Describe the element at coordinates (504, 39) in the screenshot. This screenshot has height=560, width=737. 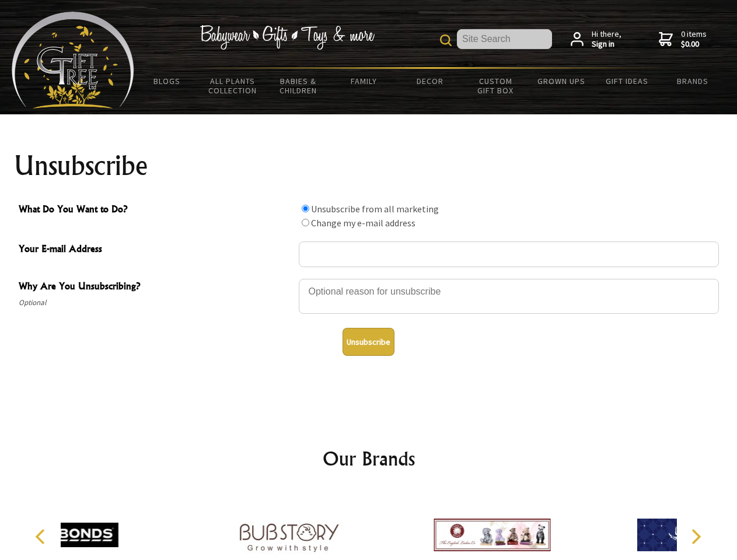
I see `input: Site Search` at that location.